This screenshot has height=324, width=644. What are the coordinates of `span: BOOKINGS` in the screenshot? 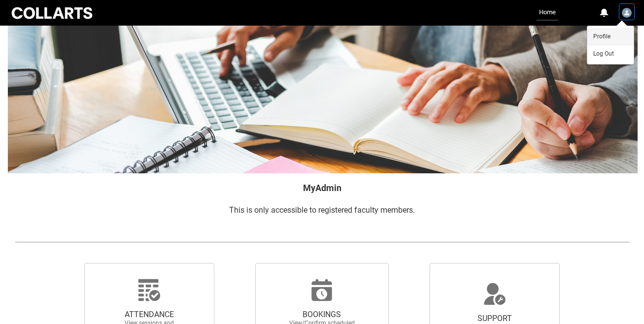 It's located at (322, 315).